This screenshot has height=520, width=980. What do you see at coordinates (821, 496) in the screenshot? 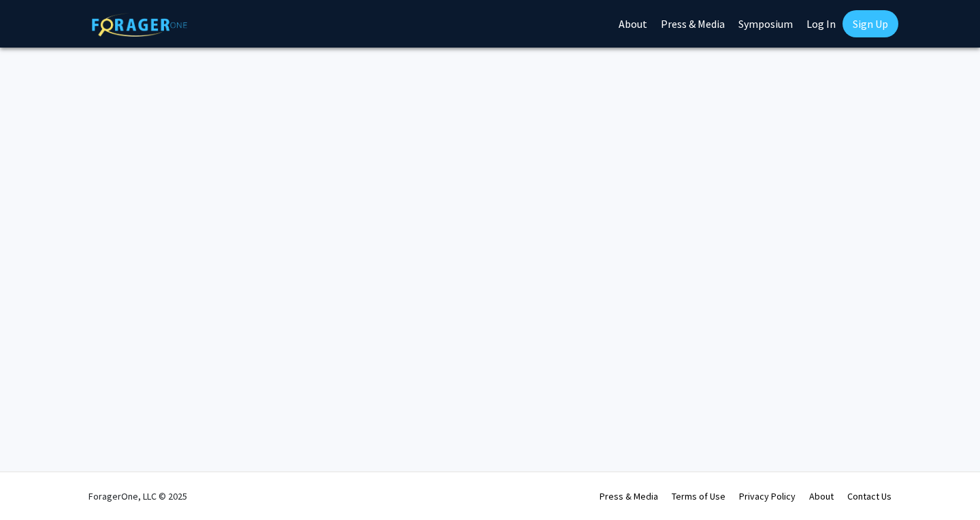
I see `a: About` at bounding box center [821, 496].